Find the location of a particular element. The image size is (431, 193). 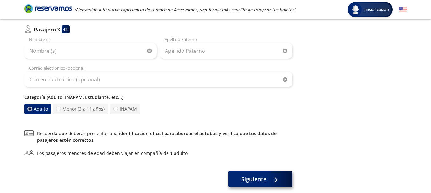

span: Iniciar sesión is located at coordinates (376, 10).